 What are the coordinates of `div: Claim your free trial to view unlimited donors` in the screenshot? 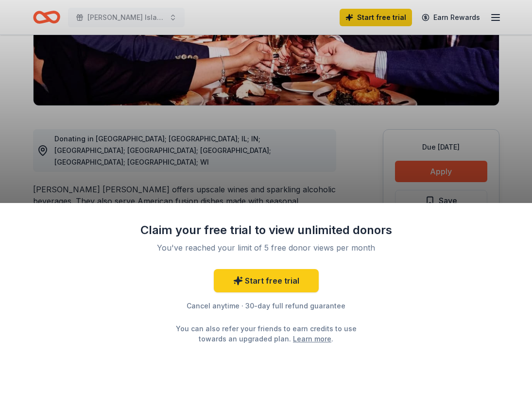 It's located at (266, 230).